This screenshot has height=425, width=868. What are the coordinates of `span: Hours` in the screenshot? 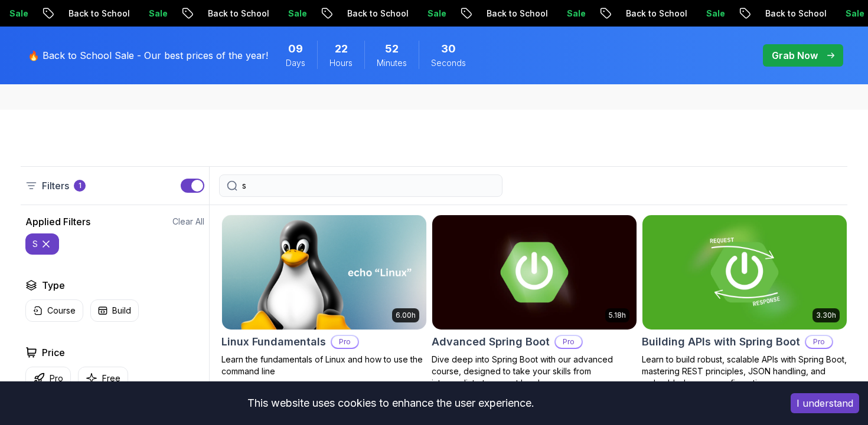 It's located at (341, 63).